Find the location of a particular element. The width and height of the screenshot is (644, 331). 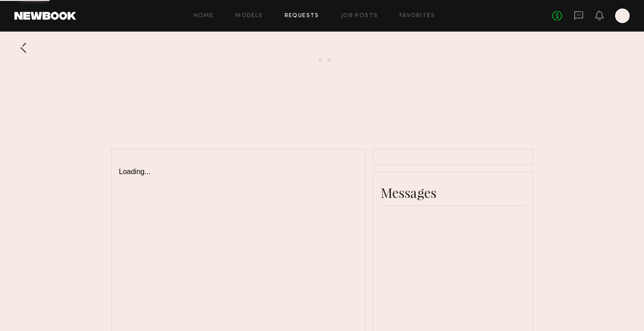

a: J is located at coordinates (622, 16).